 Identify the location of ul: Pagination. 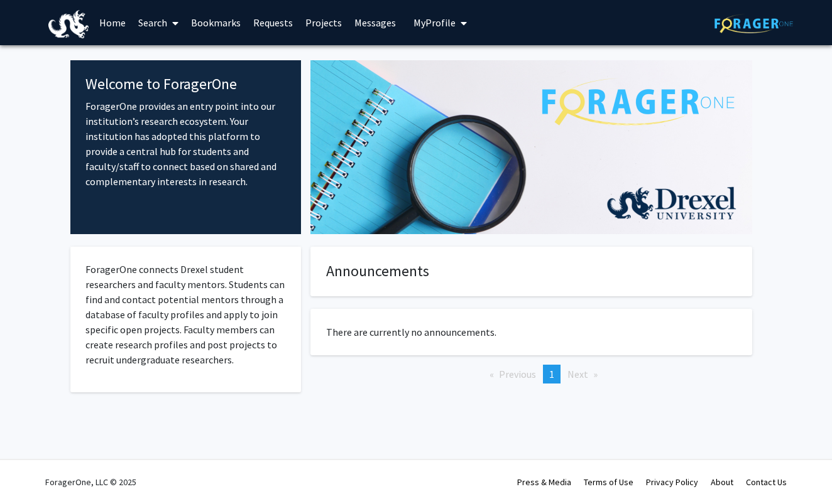
(531, 375).